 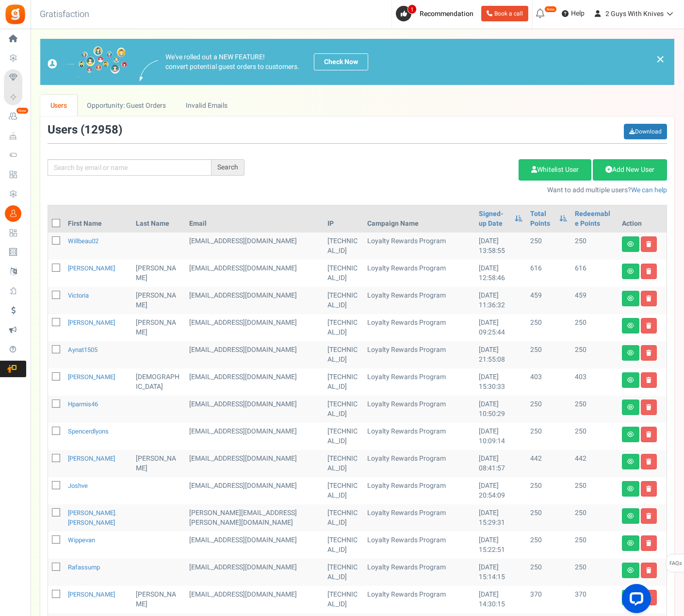 I want to click on a: rafassump, so click(x=84, y=567).